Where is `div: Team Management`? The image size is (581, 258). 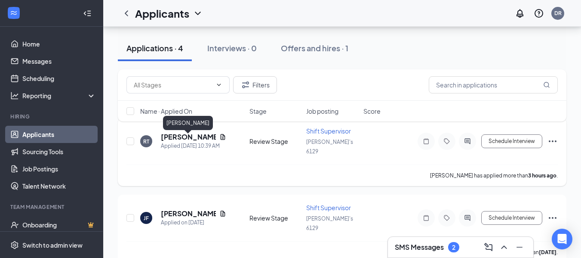 div: Team Management is located at coordinates (52, 206).